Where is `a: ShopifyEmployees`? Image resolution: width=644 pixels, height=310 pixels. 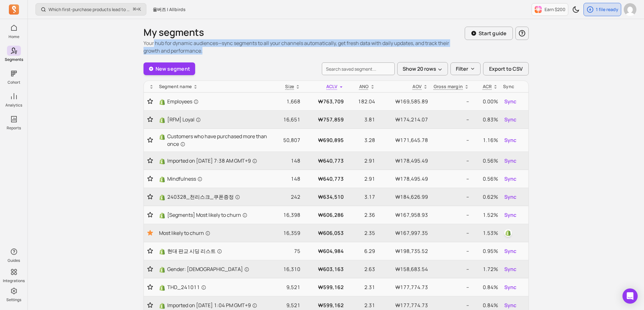
a: ShopifyEmployees is located at coordinates (214, 101).